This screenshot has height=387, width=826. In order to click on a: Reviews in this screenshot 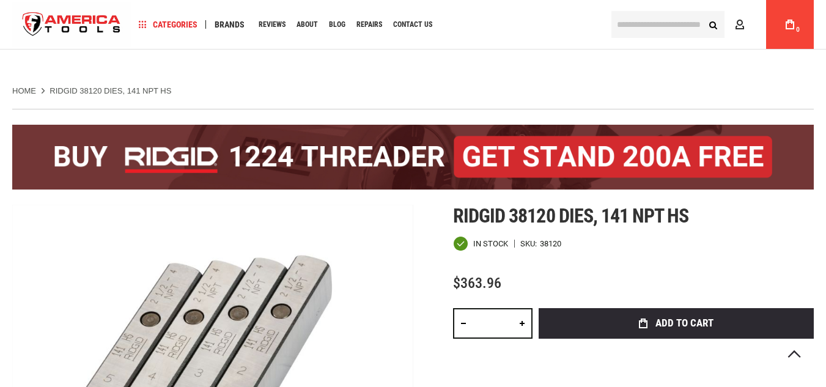, I will do `click(272, 24)`.